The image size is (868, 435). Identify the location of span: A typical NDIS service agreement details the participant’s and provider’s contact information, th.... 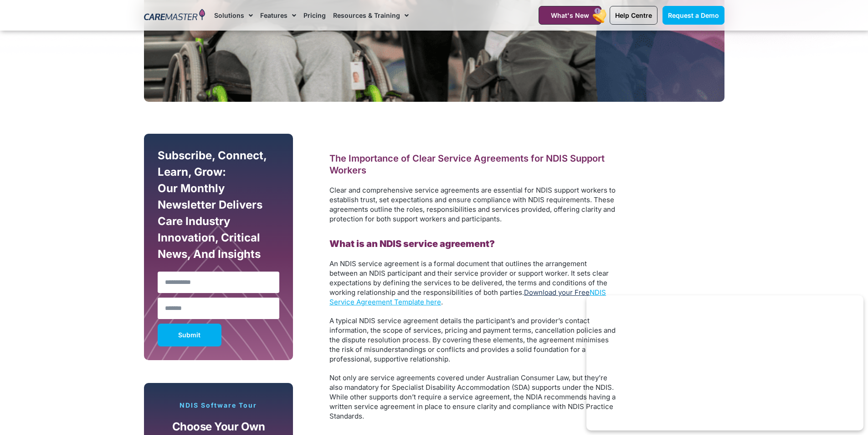
(473, 339).